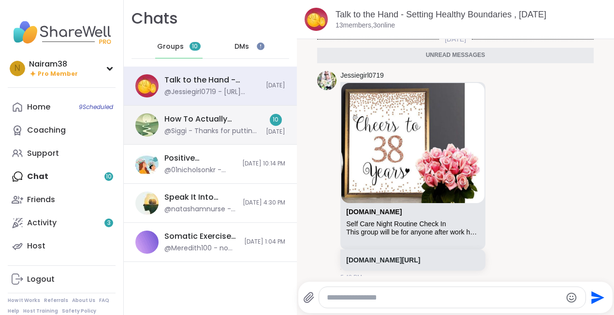 This screenshot has height=315, width=614. Describe the element at coordinates (43, 154) in the screenshot. I see `div: Support` at that location.